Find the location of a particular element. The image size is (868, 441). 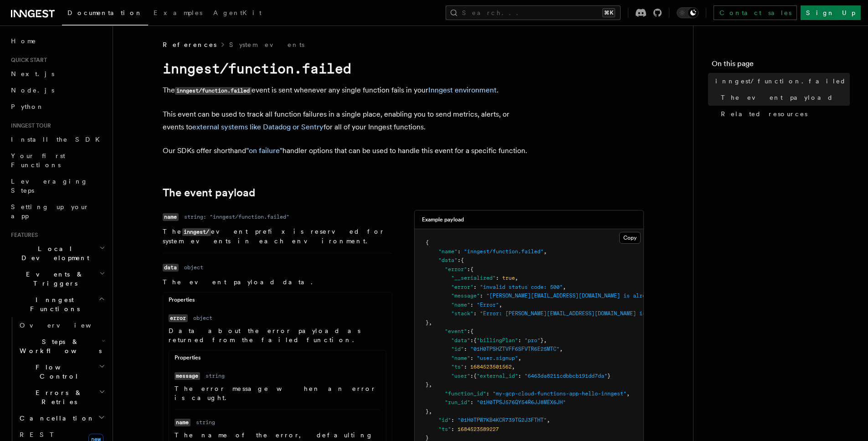

span: "stack" is located at coordinates (462, 314).